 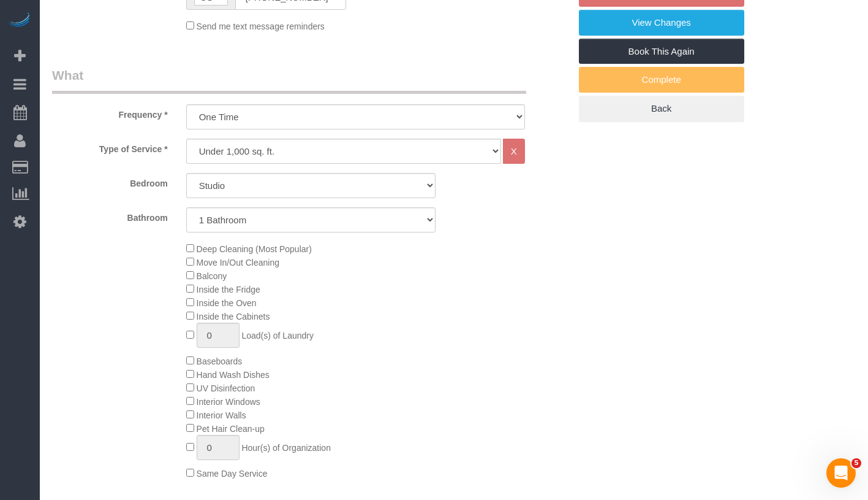 I want to click on label: Bathroom, so click(x=110, y=215).